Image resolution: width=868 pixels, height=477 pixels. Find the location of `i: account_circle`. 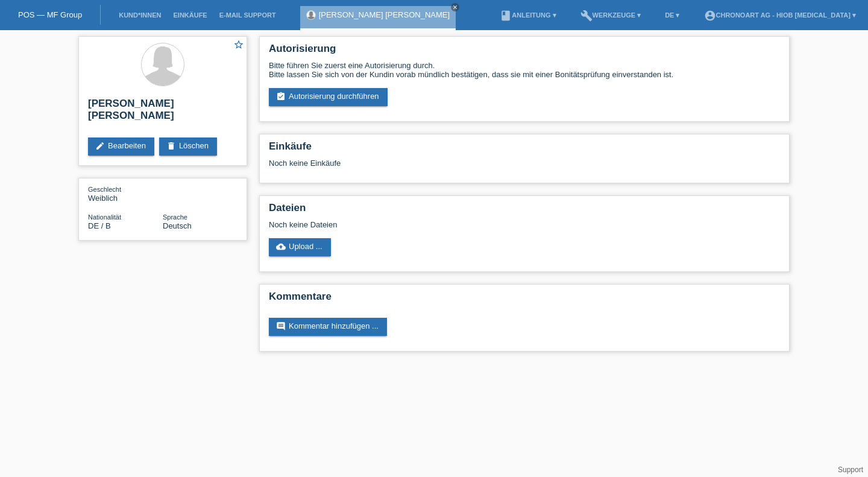

i: account_circle is located at coordinates (710, 16).